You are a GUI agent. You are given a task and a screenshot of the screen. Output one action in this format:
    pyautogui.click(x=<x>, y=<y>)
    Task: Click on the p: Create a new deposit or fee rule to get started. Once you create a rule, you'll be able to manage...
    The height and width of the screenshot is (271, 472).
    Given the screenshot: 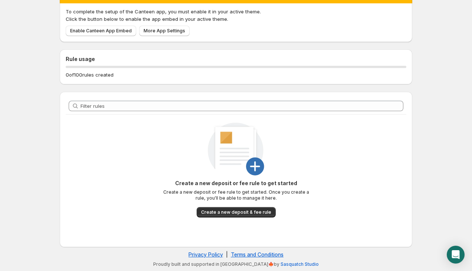 What is the action you would take?
    pyautogui.click(x=236, y=195)
    